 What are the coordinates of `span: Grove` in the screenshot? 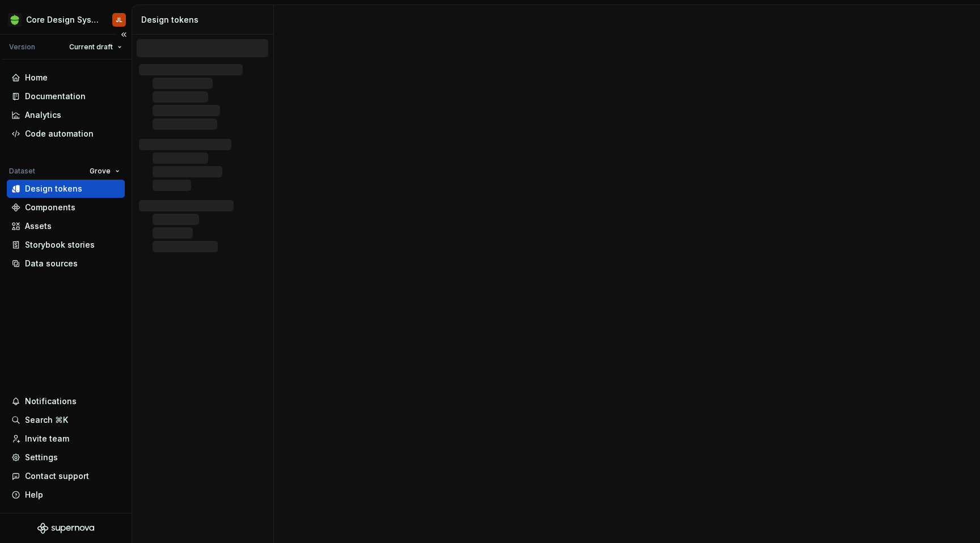 It's located at (100, 172).